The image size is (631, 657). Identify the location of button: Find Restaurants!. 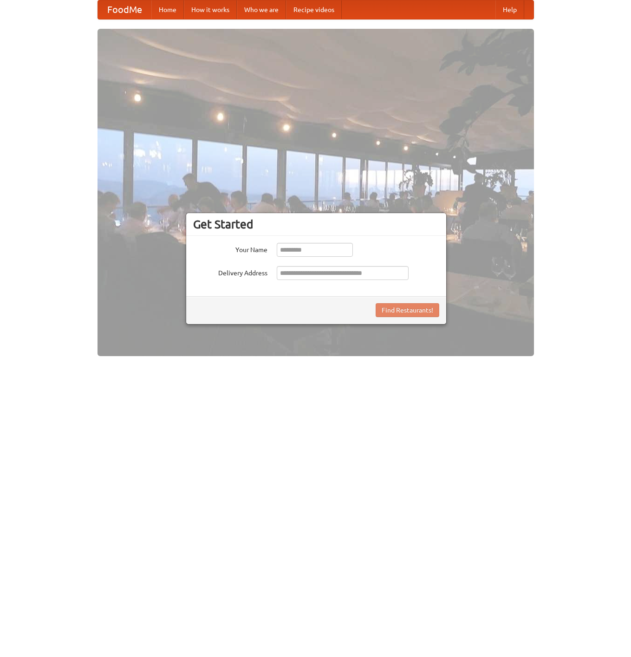
(407, 310).